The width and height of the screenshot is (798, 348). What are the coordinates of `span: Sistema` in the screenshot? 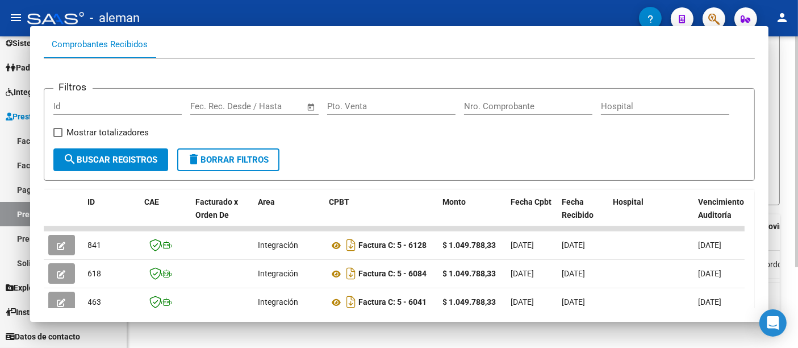 It's located at (24, 43).